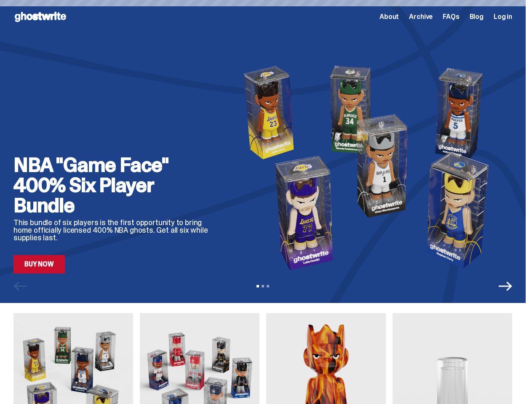 This screenshot has height=404, width=532. I want to click on a: Blog, so click(476, 17).